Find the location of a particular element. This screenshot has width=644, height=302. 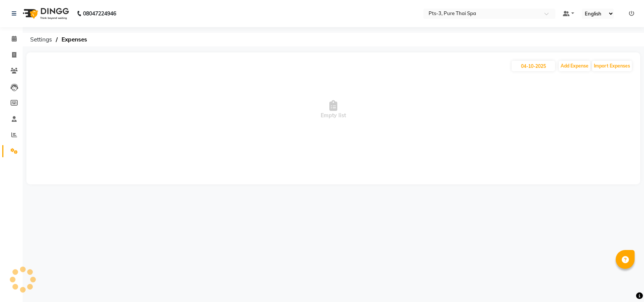

img: logo is located at coordinates (45, 13).